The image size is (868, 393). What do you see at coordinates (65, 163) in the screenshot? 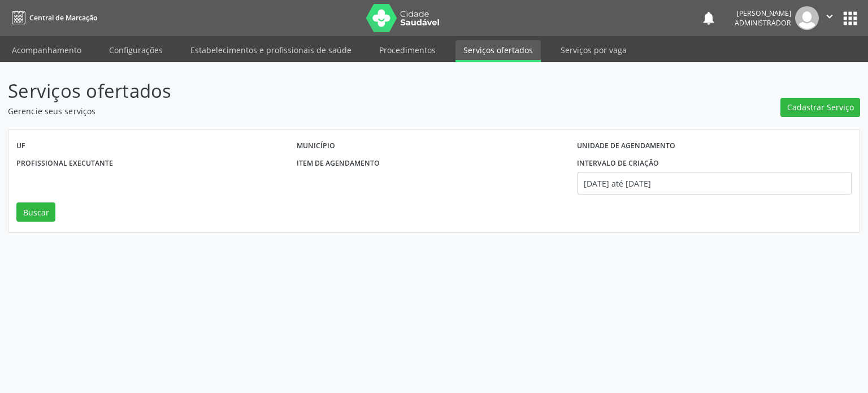
I see `label: Profissional executante` at bounding box center [65, 163].